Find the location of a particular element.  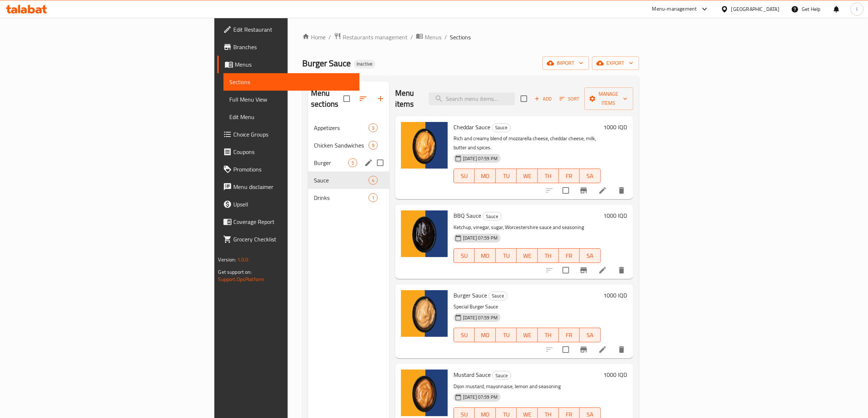

button: TH is located at coordinates (548, 176).